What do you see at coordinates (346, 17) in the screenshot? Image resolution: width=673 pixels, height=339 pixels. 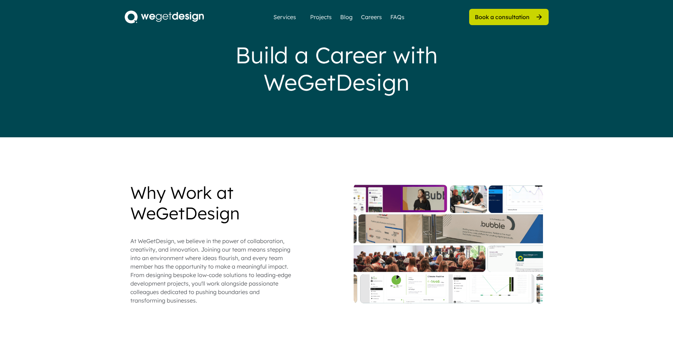 I see `div: Blog` at bounding box center [346, 17].